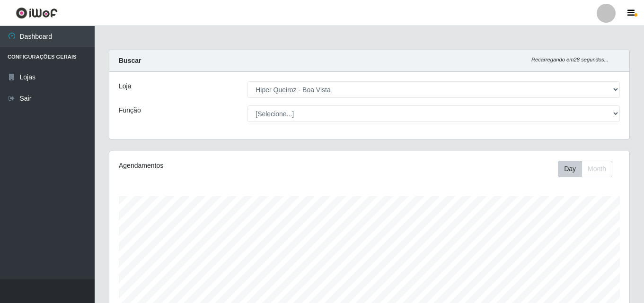 This screenshot has width=644, height=303. Describe the element at coordinates (585, 169) in the screenshot. I see `div: First group` at that location.